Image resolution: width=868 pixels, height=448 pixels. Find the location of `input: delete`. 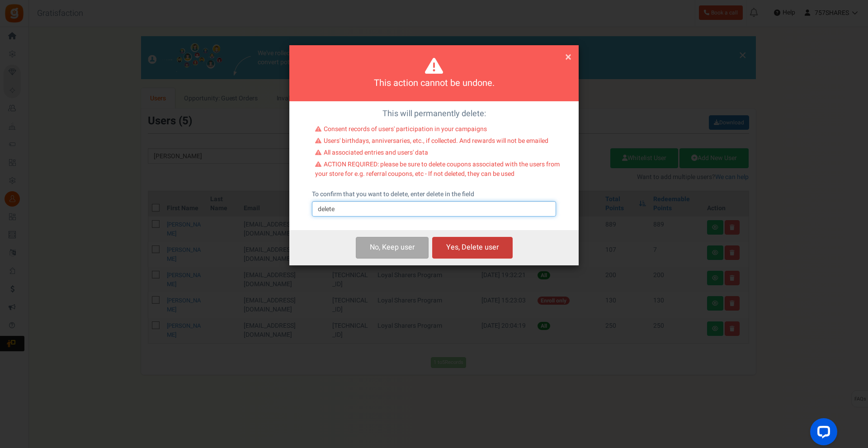

input: delete is located at coordinates (434, 209).